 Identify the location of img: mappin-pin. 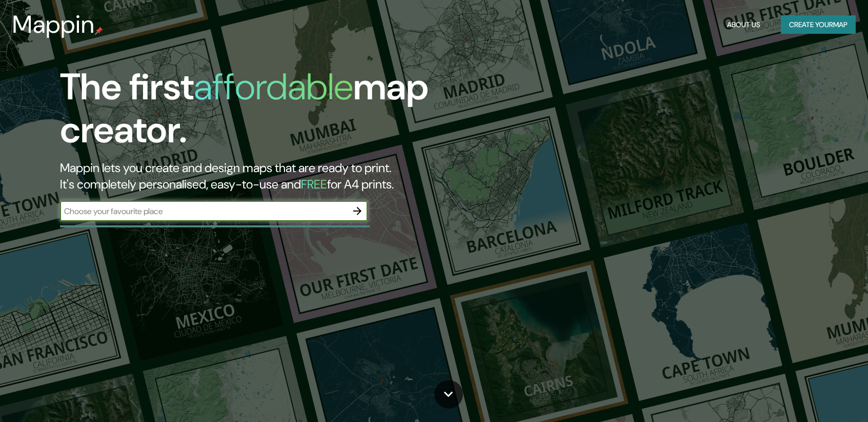
(99, 31).